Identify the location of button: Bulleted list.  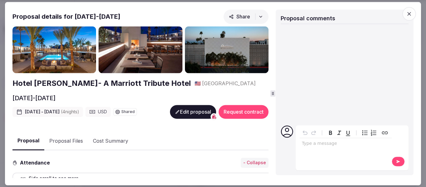
(365, 133).